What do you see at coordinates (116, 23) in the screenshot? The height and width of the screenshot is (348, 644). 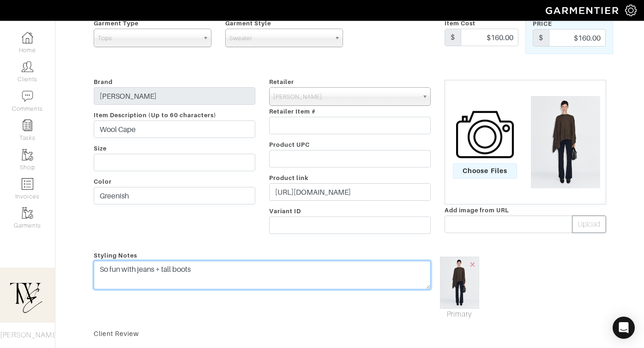 I see `span: Garment Type` at bounding box center [116, 23].